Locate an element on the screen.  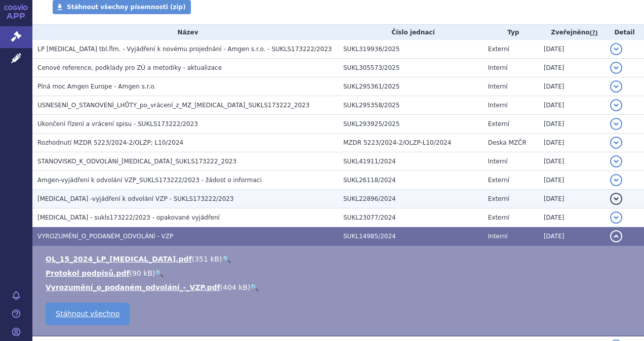
th: Typ is located at coordinates (511, 32).